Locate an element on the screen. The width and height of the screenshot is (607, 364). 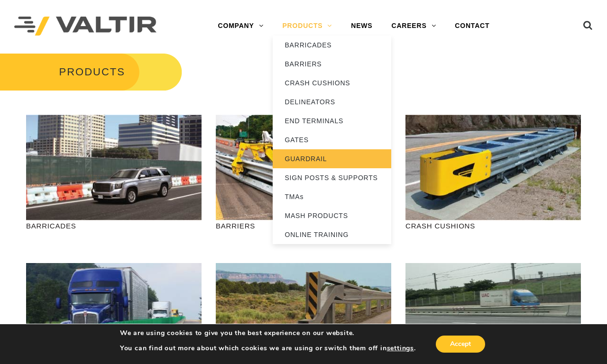
a: ONLINE TRAINING is located at coordinates (332, 234).